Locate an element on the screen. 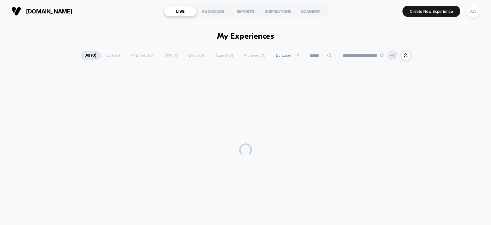 The image size is (491, 225). div: REPORTS is located at coordinates (246, 11).